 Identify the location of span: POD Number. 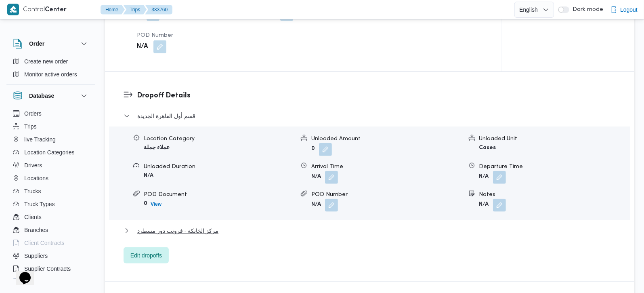
(156, 35).